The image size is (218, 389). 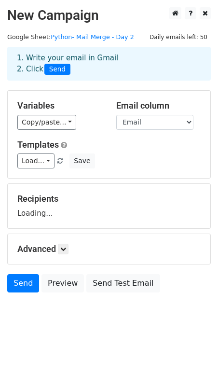 I want to click on div: 1. Write your email in Gmail 2. Click, so click(x=109, y=64).